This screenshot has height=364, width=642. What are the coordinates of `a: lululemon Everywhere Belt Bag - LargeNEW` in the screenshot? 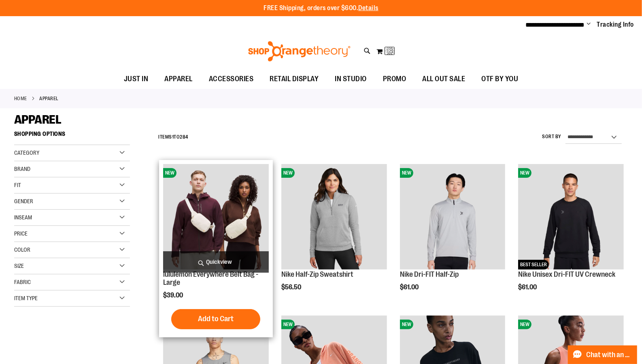 It's located at (215, 218).